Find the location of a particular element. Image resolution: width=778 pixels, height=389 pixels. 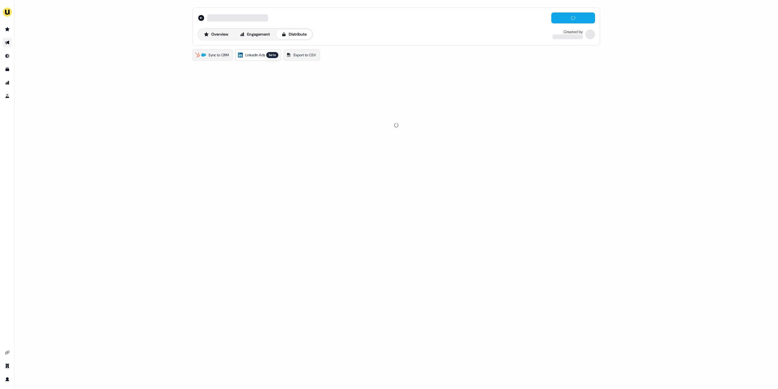

a: Go to experiments is located at coordinates (7, 96).